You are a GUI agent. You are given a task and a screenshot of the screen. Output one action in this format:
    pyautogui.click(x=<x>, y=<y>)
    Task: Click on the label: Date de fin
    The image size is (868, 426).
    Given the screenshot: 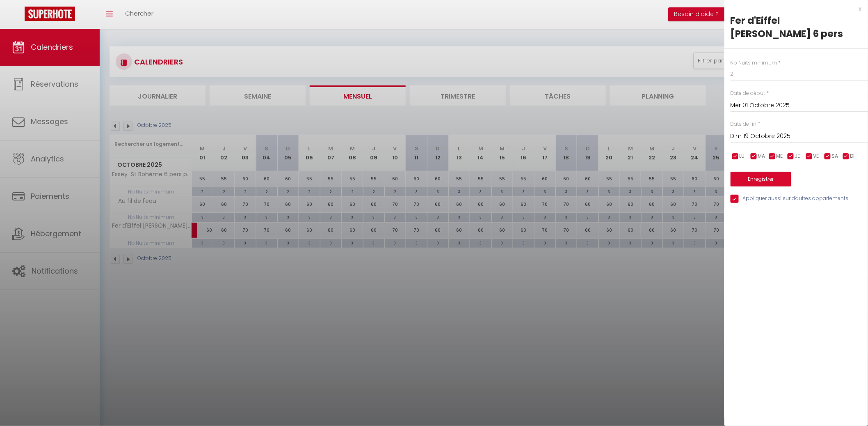 What is the action you would take?
    pyautogui.click(x=744, y=124)
    